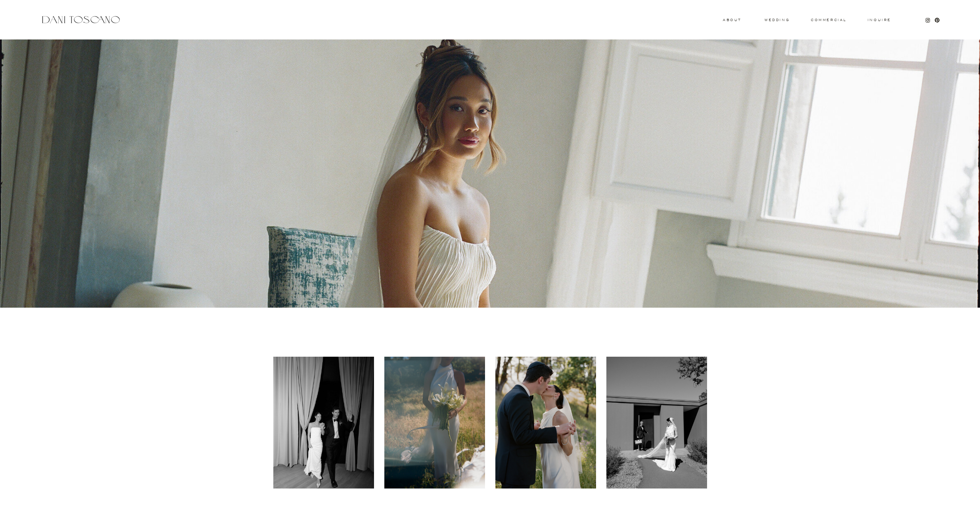 This screenshot has height=518, width=980. I want to click on h3: commercial, so click(828, 20).